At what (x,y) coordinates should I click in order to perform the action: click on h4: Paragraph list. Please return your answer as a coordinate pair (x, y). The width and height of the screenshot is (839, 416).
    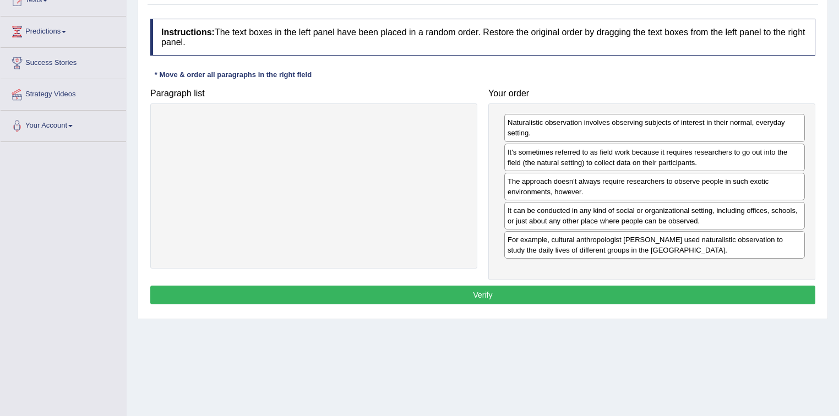
    Looking at the image, I should click on (314, 94).